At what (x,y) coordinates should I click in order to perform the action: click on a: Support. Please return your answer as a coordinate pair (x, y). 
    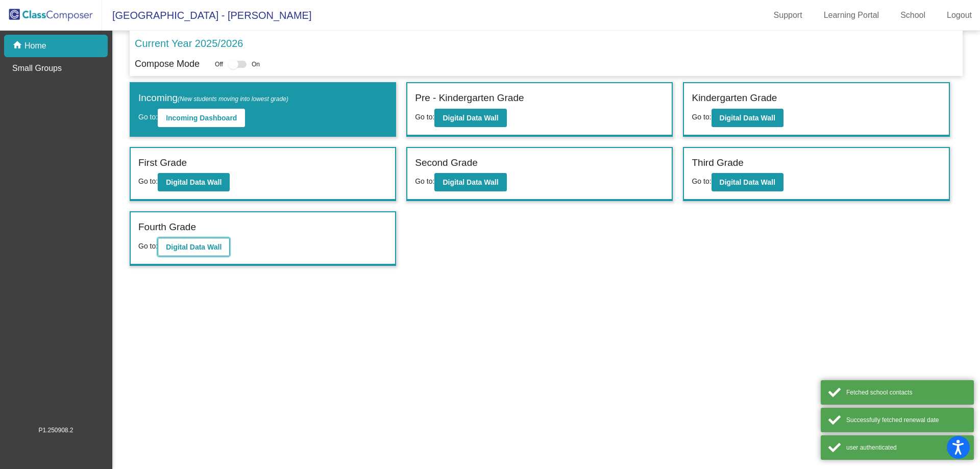
    Looking at the image, I should click on (788, 16).